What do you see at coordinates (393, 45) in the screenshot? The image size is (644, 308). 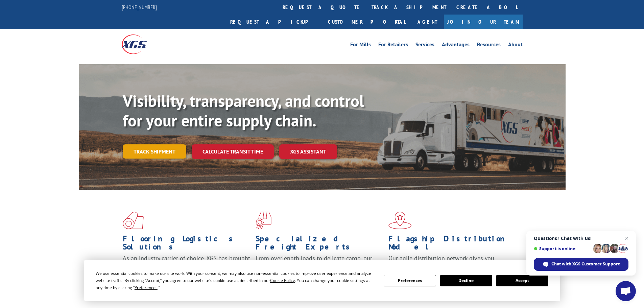 I see `a: For Retailers` at bounding box center [393, 45].